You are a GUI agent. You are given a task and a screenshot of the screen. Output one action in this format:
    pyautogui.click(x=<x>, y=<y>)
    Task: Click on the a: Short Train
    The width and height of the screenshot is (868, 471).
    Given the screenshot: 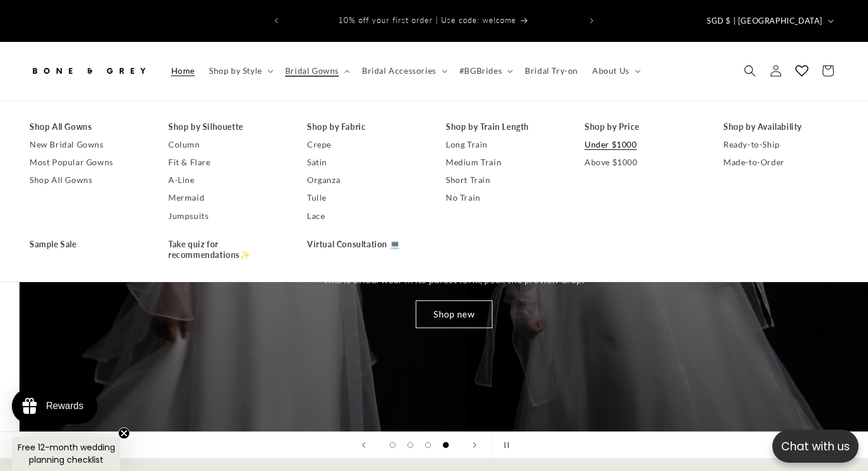 What is the action you would take?
    pyautogui.click(x=503, y=180)
    